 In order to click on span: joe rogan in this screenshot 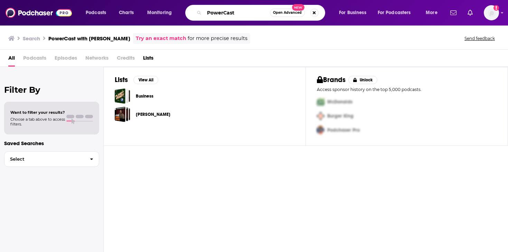, I will do `click(122, 114)`.